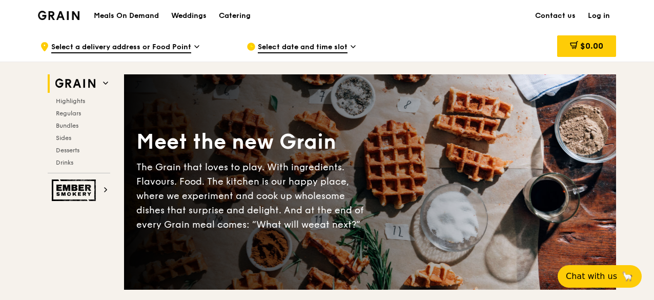  What do you see at coordinates (65, 162) in the screenshot?
I see `span: Drinks` at bounding box center [65, 162].